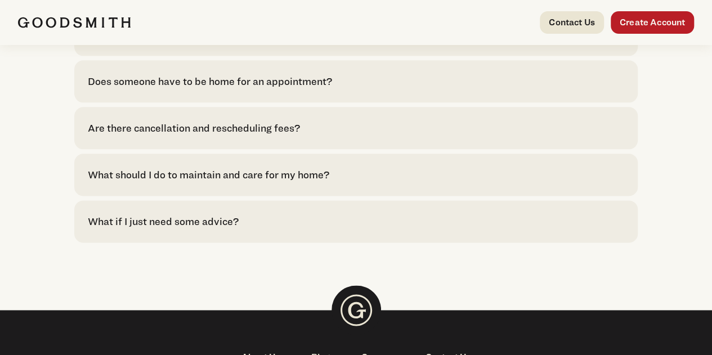  Describe the element at coordinates (74, 23) in the screenshot. I see `img: Goodsmith` at that location.